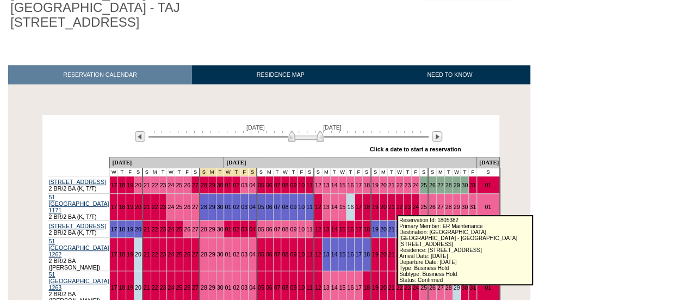  Describe the element at coordinates (326, 287) in the screenshot. I see `a: 13` at that location.